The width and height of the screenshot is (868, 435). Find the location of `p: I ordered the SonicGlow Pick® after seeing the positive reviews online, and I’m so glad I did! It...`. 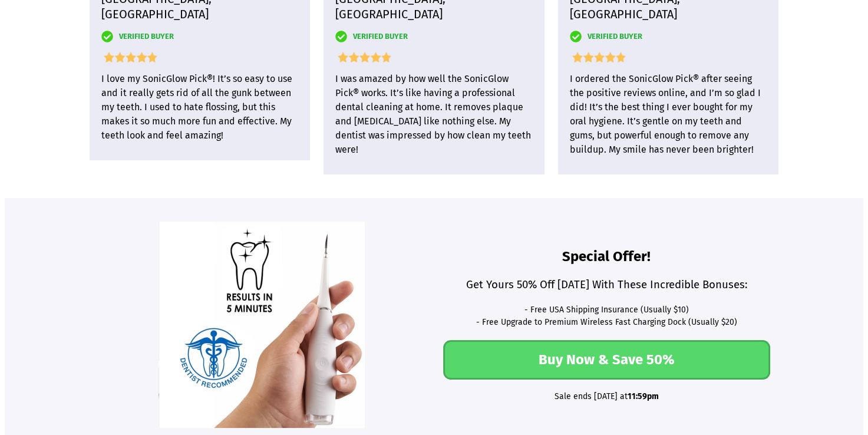

p: I ordered the SonicGlow Pick® after seeing the positive reviews online, and I’m so glad I did! It... is located at coordinates (669, 115).